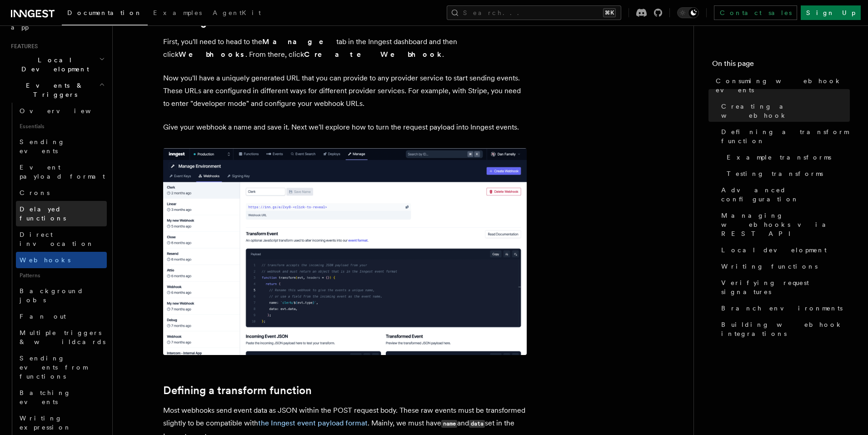 The image size is (868, 435). What do you see at coordinates (61, 146) in the screenshot?
I see `a: Sending events` at bounding box center [61, 146].